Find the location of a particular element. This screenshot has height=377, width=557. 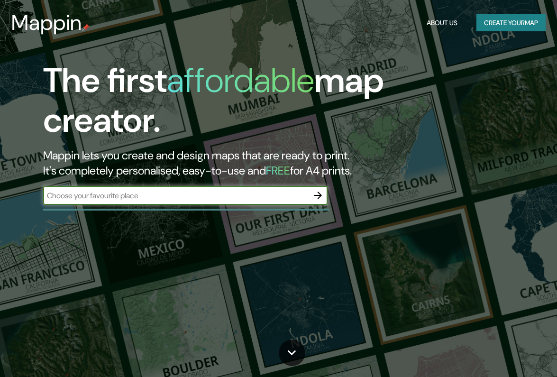

h5: FREE is located at coordinates (278, 170).